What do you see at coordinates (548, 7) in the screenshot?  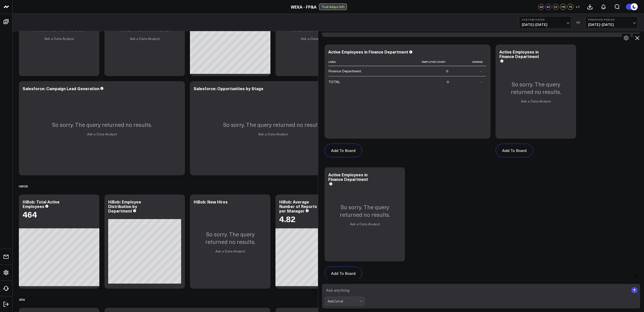 I see `div: AC` at bounding box center [548, 7].